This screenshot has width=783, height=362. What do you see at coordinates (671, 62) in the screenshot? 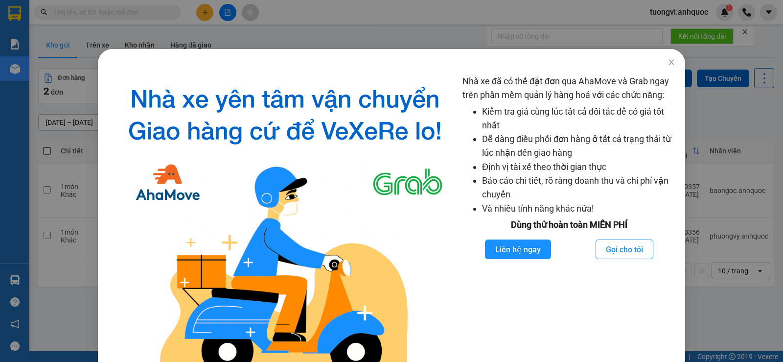
I see `span: close` at bounding box center [671, 62].